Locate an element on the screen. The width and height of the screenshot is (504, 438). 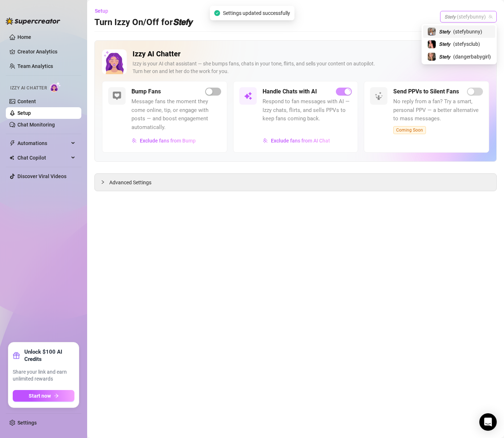
strong: Unlock $100 AI Credits is located at coordinates (49, 356).